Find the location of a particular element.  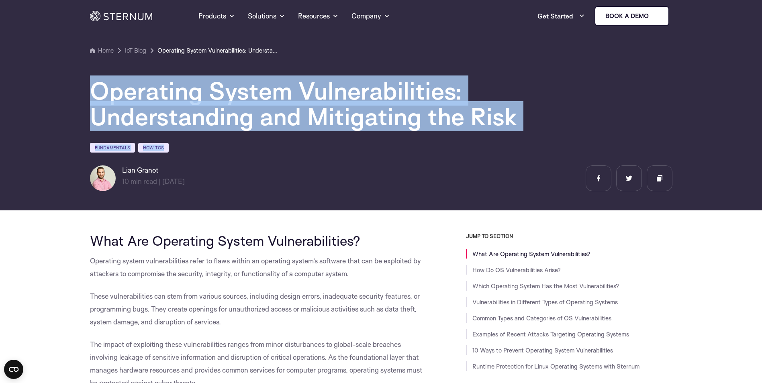

a: 10 Ways to Prevent Operating System Vulnerabilities is located at coordinates (542, 350).